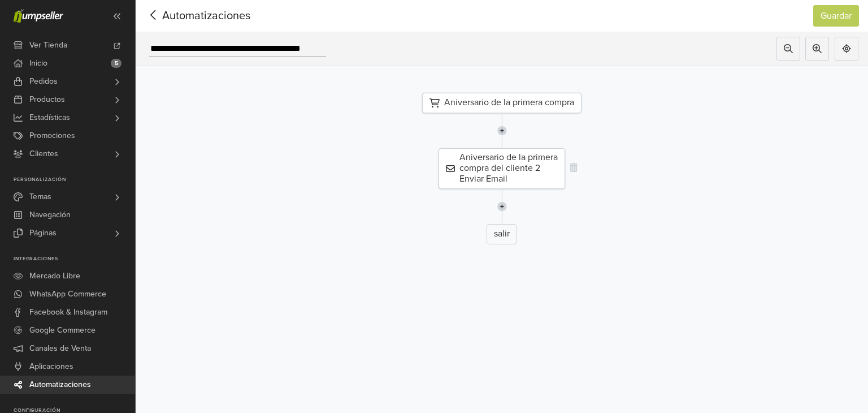 This screenshot has height=413, width=868. Describe the element at coordinates (40, 197) in the screenshot. I see `span: Temas` at that location.